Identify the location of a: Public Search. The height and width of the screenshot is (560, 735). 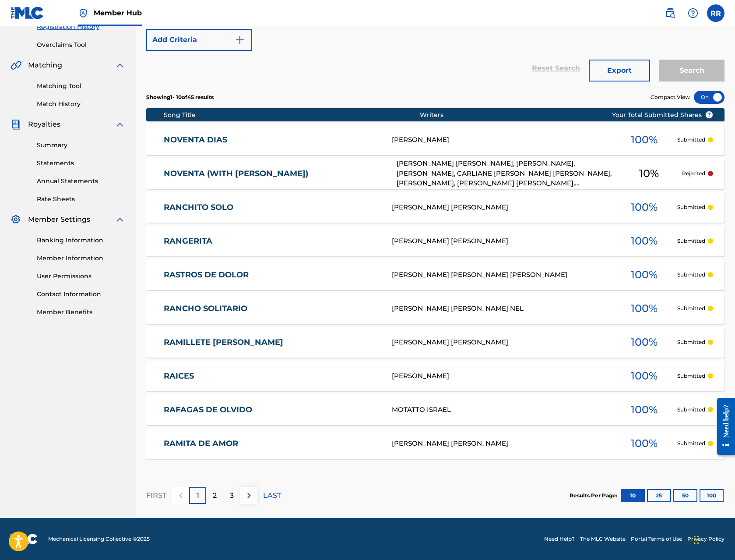
(671, 13).